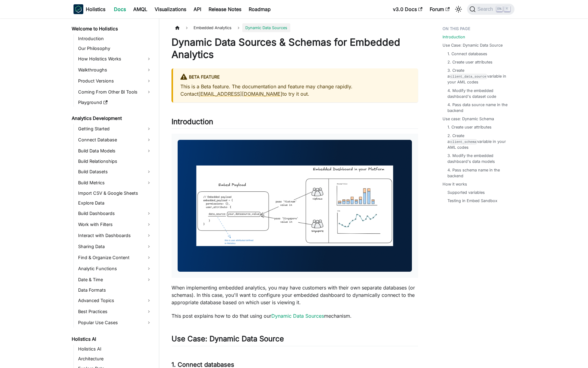 The width and height of the screenshot is (588, 368). What do you see at coordinates (478, 173) in the screenshot?
I see `a: 4. Pass schema name in the backend` at bounding box center [478, 173].